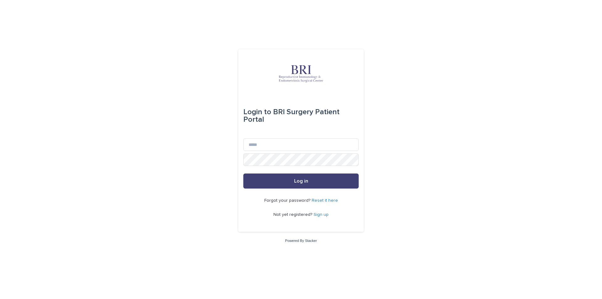 Image resolution: width=602 pixels, height=299 pixels. I want to click on a: Sign up, so click(321, 215).